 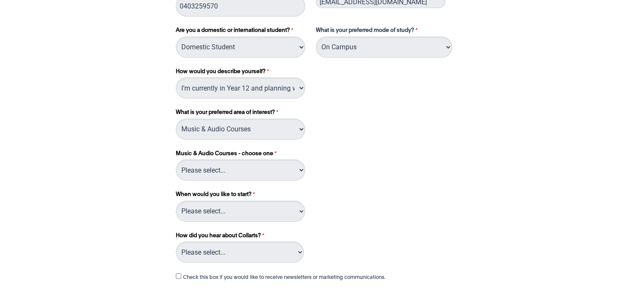 I want to click on label: What is your preferred area of interest?, so click(x=242, y=113).